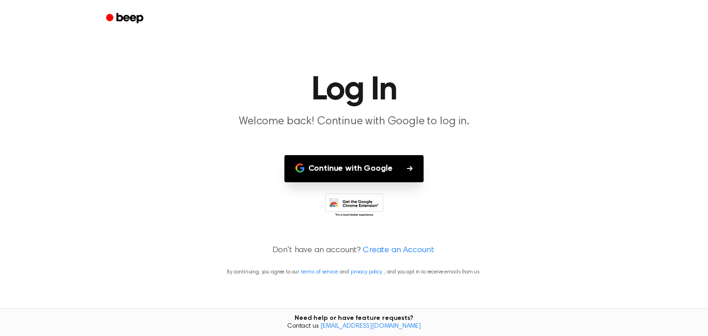  What do you see at coordinates (125, 18) in the screenshot?
I see `a: Beep` at bounding box center [125, 18].